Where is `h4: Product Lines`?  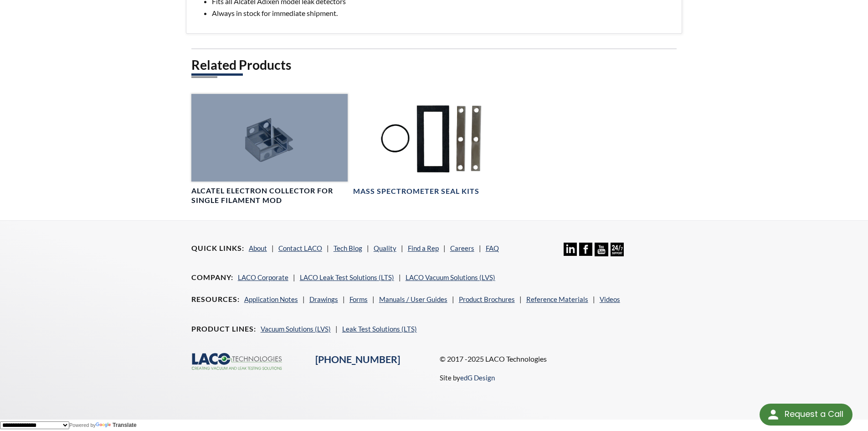
h4: Product Lines is located at coordinates (224, 329).